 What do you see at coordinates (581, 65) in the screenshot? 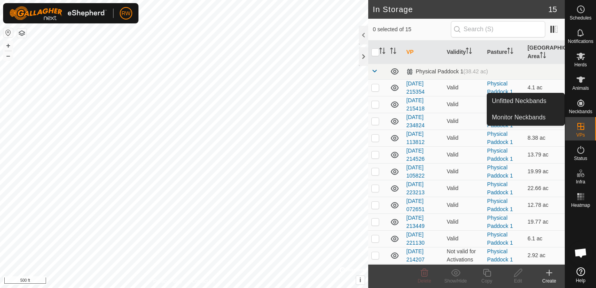
I see `span: Herds` at bounding box center [581, 65].